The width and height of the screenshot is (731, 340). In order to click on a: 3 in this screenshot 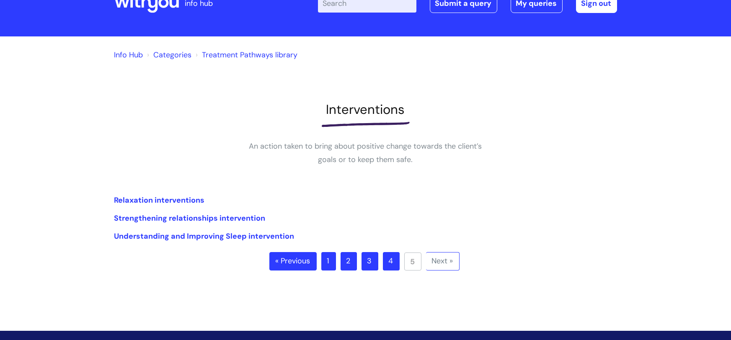, I will do `click(370, 262)`.